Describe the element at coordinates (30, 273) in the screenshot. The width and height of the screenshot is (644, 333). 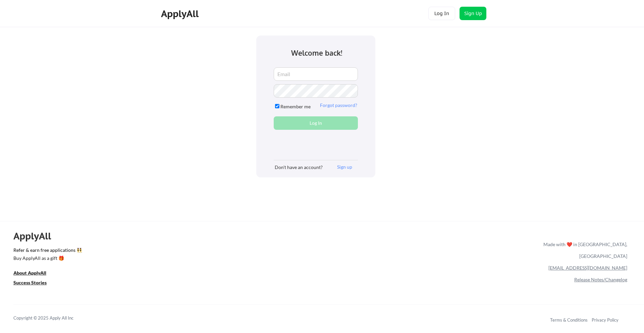
I see `u: About ApplyAll` at that location.